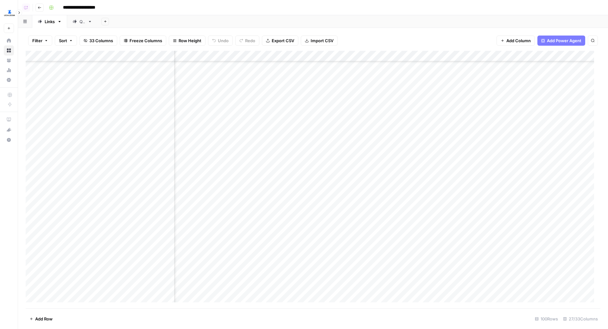 The width and height of the screenshot is (608, 329). I want to click on span: 33 Columns, so click(101, 41).